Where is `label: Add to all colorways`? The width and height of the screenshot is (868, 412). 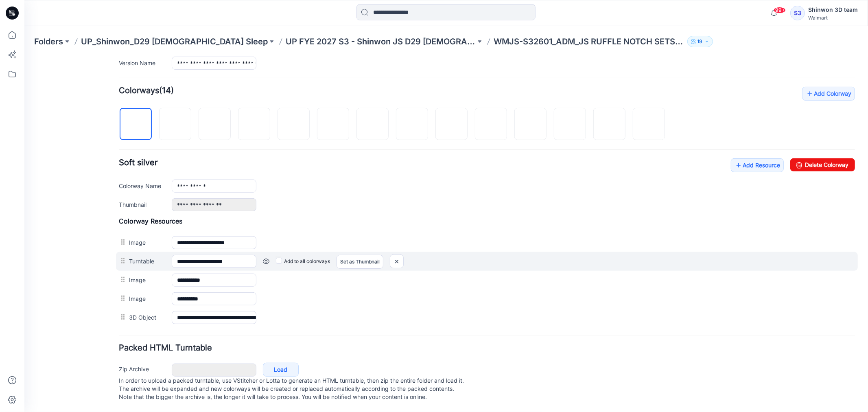 label: Add to all colorways is located at coordinates (278, 204).